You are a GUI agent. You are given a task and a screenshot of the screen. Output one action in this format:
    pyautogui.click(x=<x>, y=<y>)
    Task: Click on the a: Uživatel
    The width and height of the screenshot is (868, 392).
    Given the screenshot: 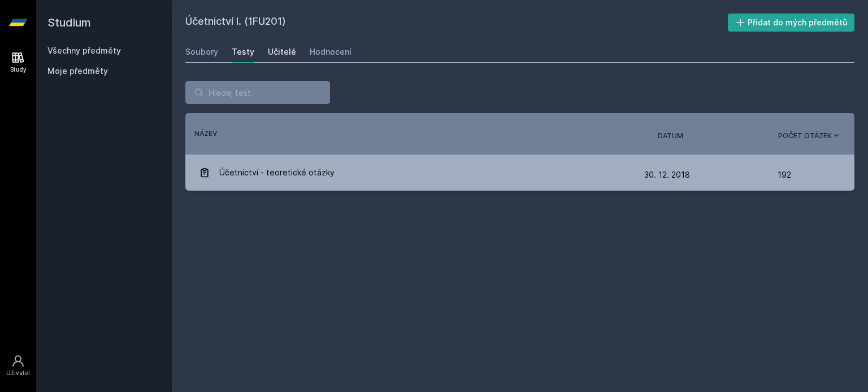 What is the action you would take?
    pyautogui.click(x=18, y=366)
    